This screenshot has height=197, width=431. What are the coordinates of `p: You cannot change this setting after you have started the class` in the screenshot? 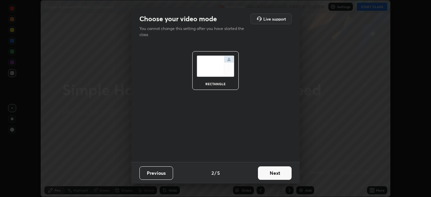 It's located at (194, 32).